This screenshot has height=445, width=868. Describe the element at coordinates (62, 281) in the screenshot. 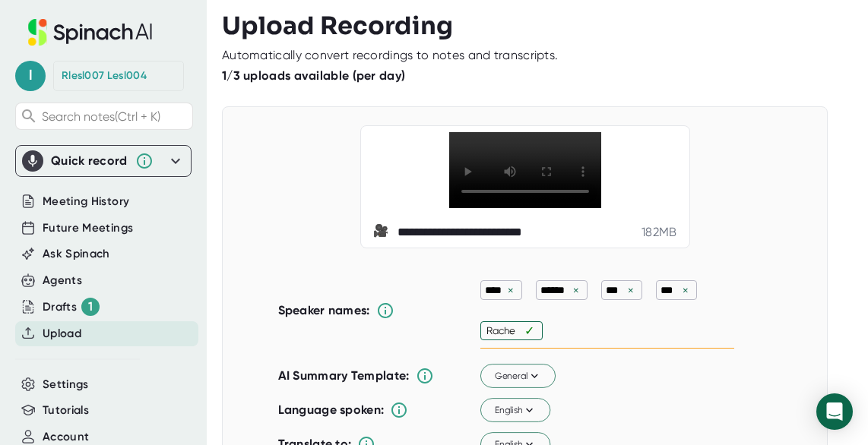

I see `button: Agents` at that location.